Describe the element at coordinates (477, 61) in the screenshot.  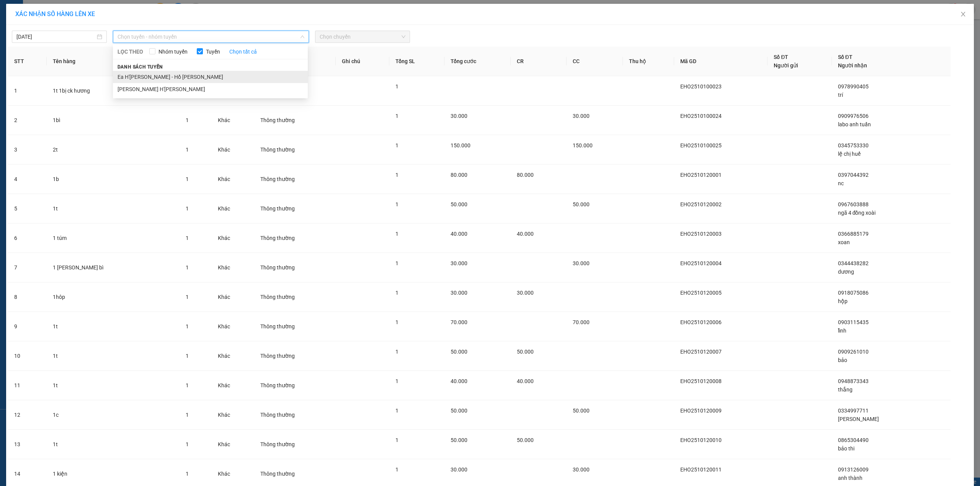
I see `th: Tổng cước` at that location.